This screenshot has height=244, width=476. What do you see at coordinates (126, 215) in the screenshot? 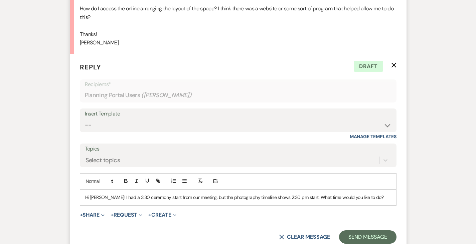
I see `button: Request` at bounding box center [126, 215].